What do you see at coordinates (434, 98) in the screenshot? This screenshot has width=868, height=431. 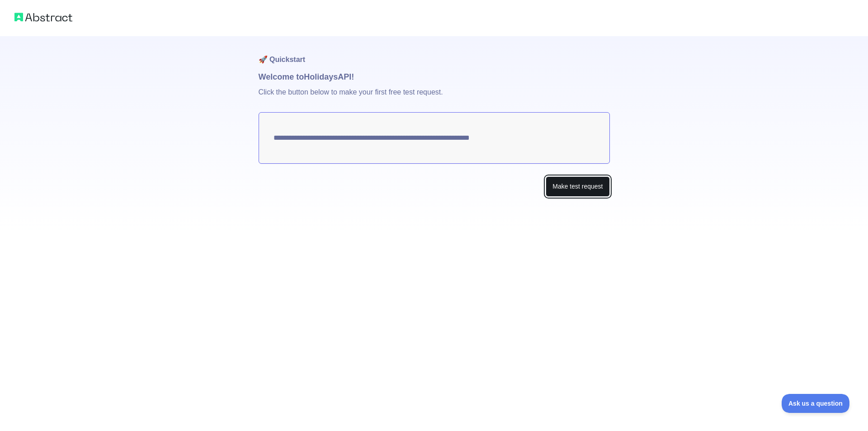 I see `p: Click the button below to make your first free test request.` at bounding box center [434, 98].